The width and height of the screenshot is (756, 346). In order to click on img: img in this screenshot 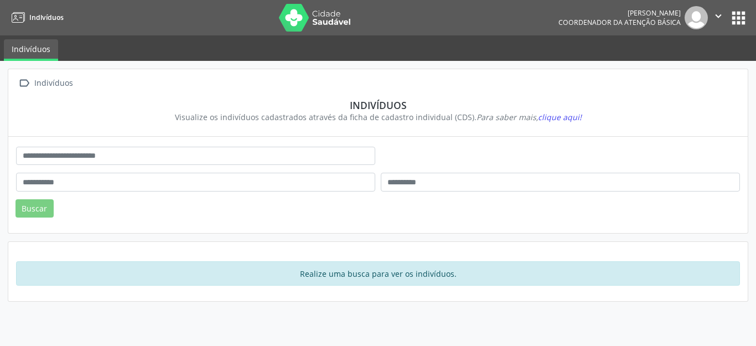, I will do `click(696, 18)`.